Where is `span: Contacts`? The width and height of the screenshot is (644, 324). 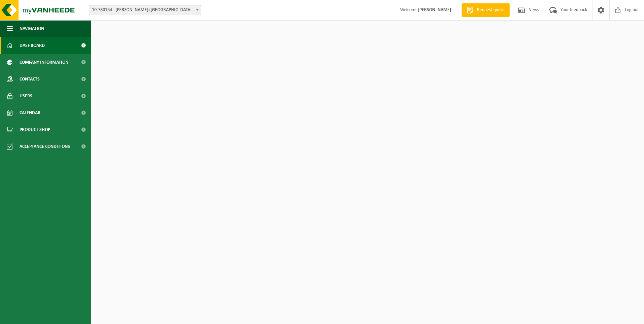
span: Contacts is located at coordinates (29, 79).